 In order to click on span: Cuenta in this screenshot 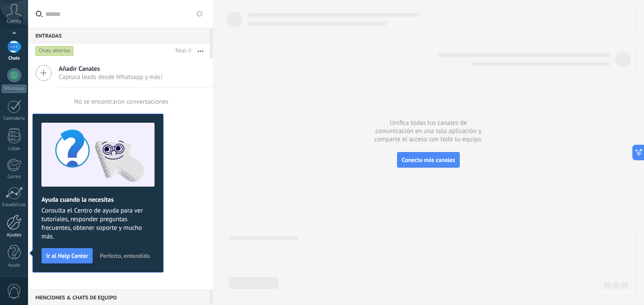, I will do `click(14, 21)`.